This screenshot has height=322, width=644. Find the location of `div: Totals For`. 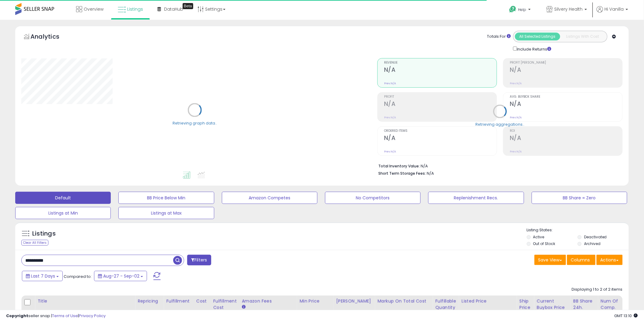

div: Totals For is located at coordinates (499, 37).